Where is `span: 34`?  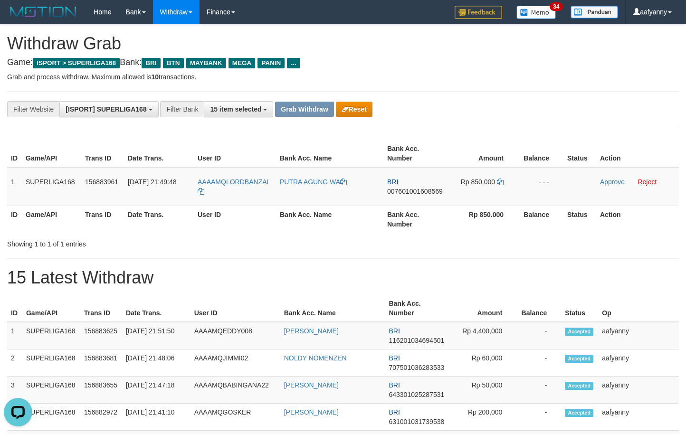 span: 34 is located at coordinates (556, 7).